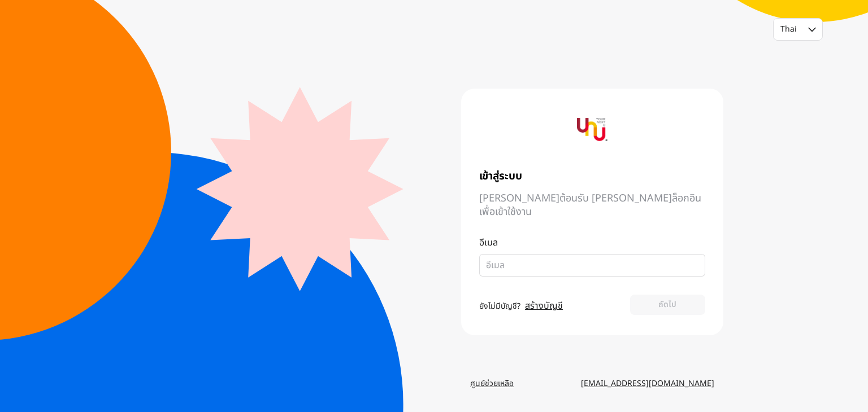 The width and height of the screenshot is (868, 412). I want to click on span: เข้าสู่ระบบ, so click(592, 176).